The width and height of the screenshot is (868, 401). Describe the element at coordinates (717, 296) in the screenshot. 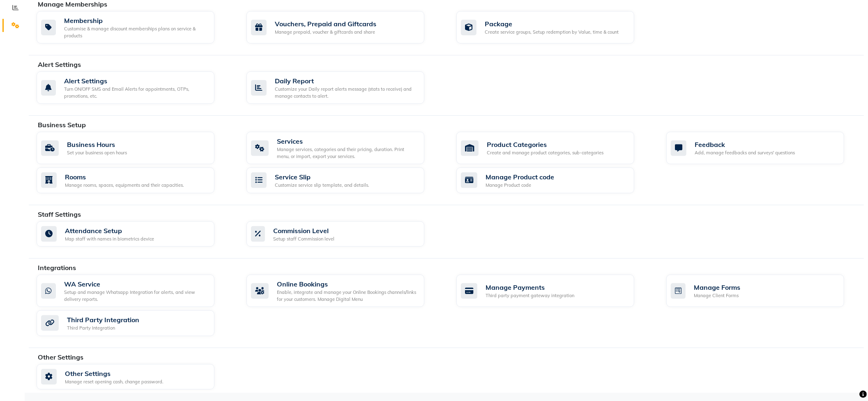

I see `div: Manage Client Forms` at that location.